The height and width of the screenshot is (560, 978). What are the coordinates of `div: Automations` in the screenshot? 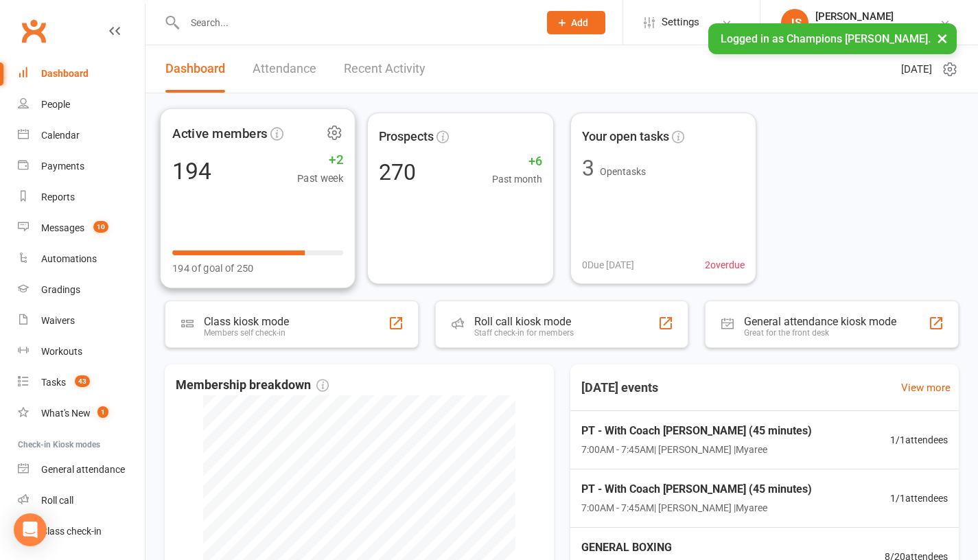 It's located at (69, 259).